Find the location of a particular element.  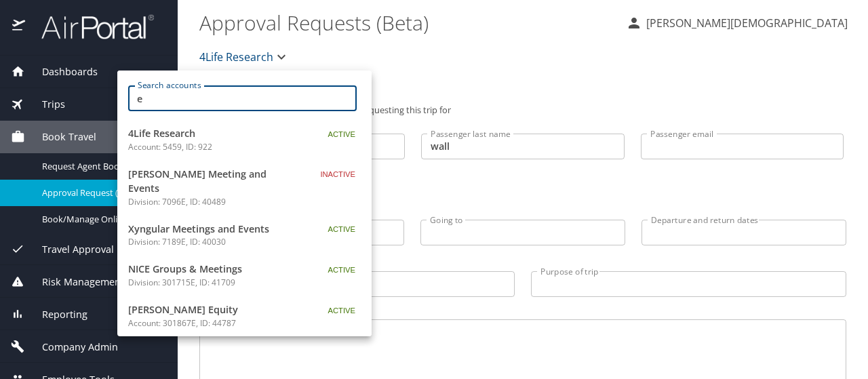

span: Xyngular Meetings and Events is located at coordinates (213, 229).